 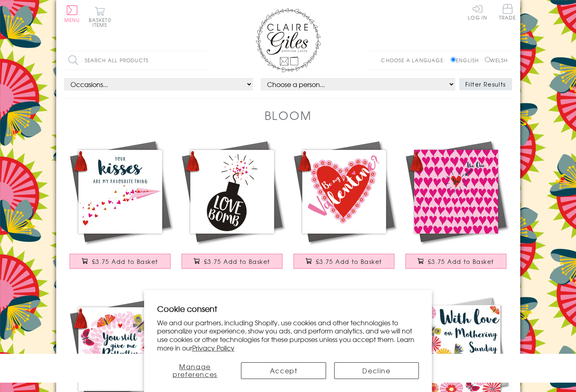 What do you see at coordinates (288, 309) in the screenshot?
I see `h2: Cookie consent` at bounding box center [288, 309].